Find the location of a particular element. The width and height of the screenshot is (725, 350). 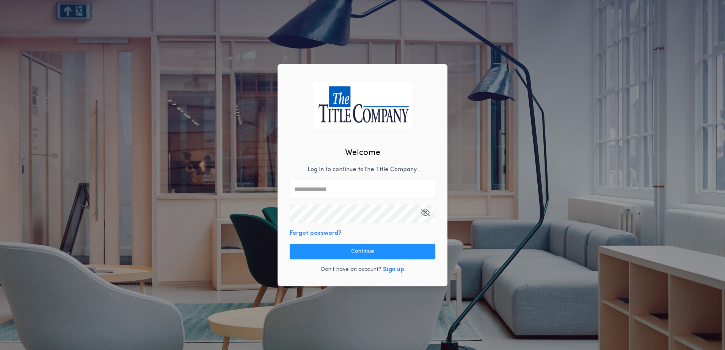

button: Open Keeper Popup is located at coordinates (425, 214).